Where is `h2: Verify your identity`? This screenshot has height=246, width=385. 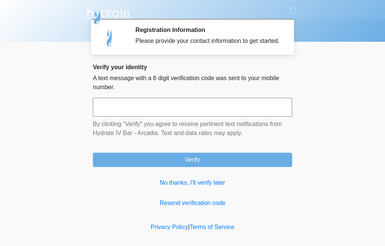
h2: Verify your identity is located at coordinates (193, 67).